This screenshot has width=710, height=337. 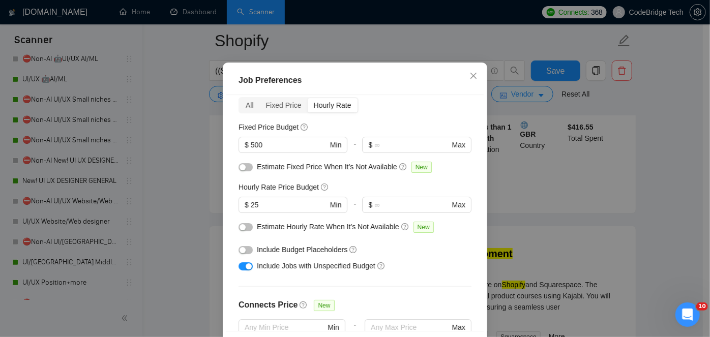 I want to click on span: Estimate Hourly Rate When It’s Not Available, so click(x=328, y=227).